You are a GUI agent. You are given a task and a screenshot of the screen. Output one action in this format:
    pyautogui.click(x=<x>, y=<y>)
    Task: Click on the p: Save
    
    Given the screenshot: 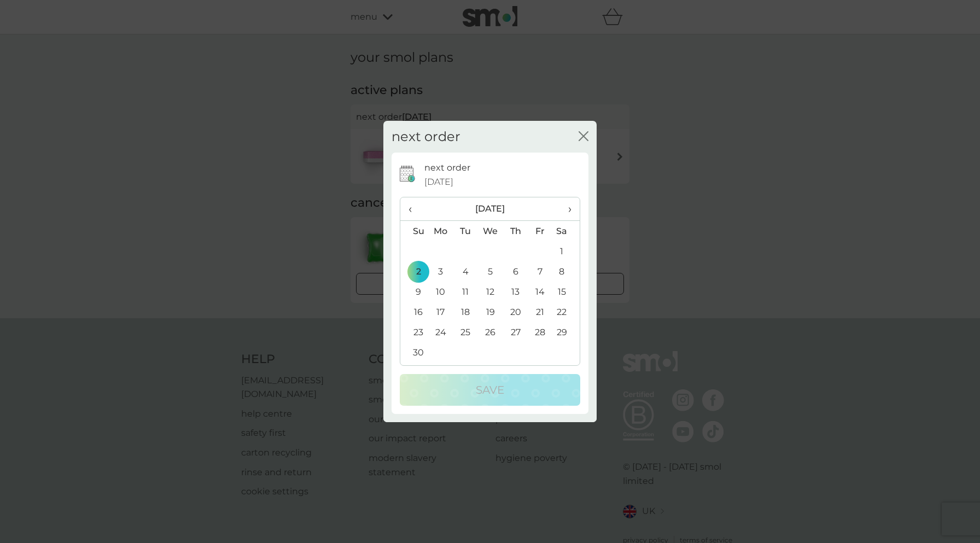 What is the action you would take?
    pyautogui.click(x=490, y=390)
    